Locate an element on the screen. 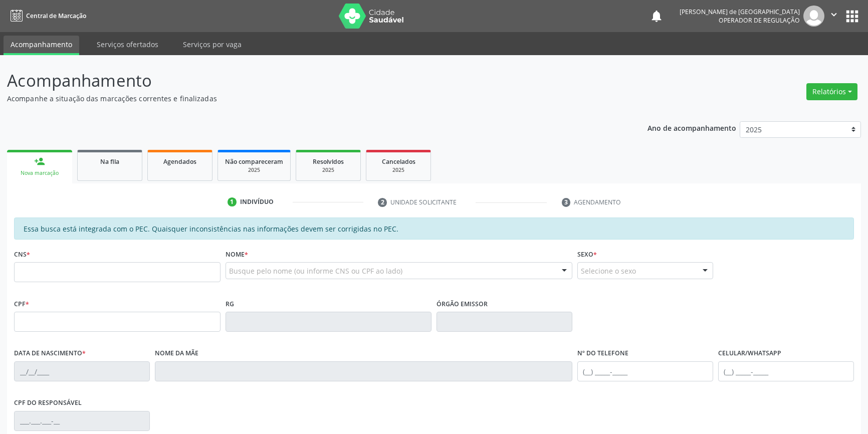 The width and height of the screenshot is (868, 434). label: Celular/WhatsApp is located at coordinates (750, 353).